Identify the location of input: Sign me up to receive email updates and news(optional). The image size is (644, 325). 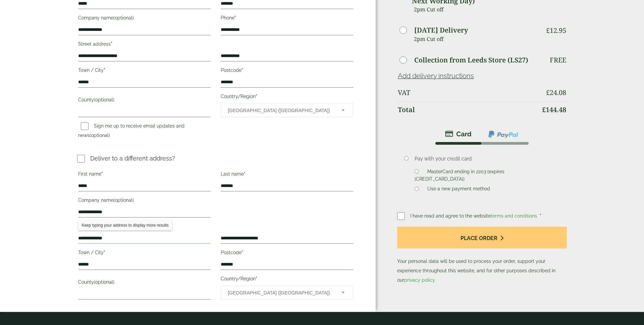
(84, 126).